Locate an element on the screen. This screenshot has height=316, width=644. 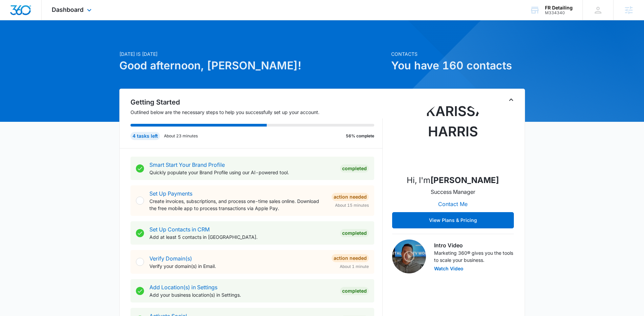
a: Add Location(s) in Settings is located at coordinates (183, 287).